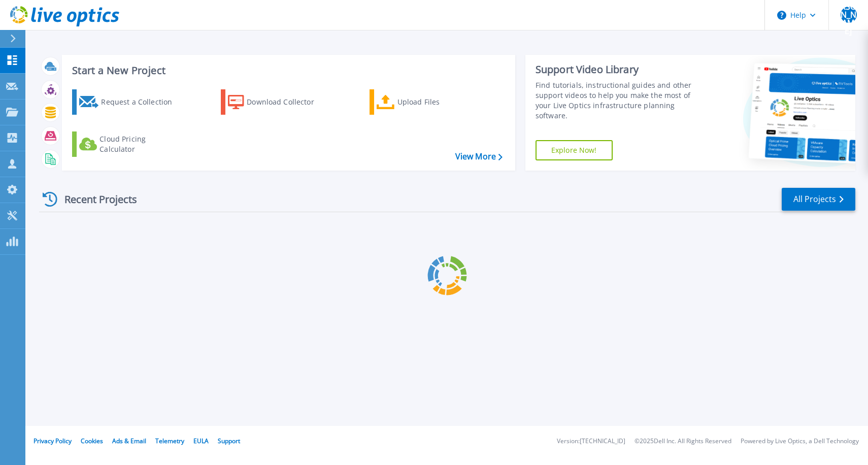 The image size is (868, 465). I want to click on div: Find tutorials, instructional guides and other support videos to help you make the most of your L..., so click(619, 100).